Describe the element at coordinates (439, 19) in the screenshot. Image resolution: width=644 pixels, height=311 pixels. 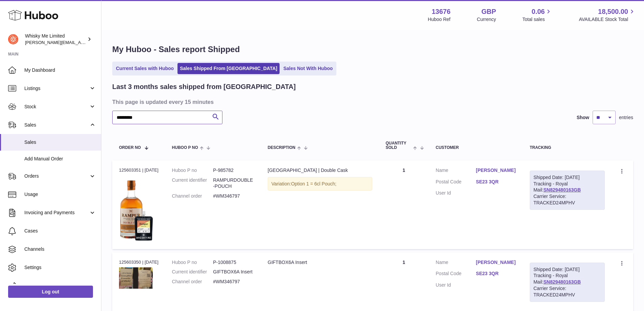
I see `div: Huboo Ref` at that location.